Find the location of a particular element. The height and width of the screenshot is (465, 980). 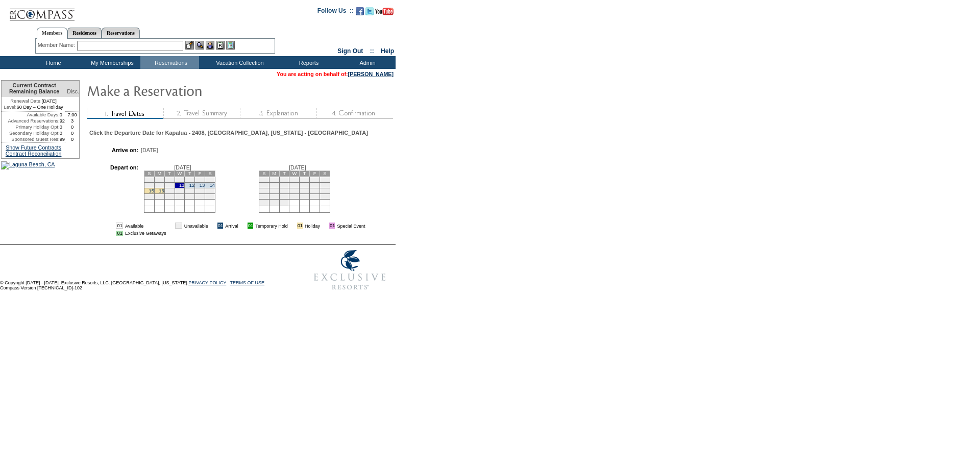

a: Subscribe to our YouTube Channel is located at coordinates (384, 13).